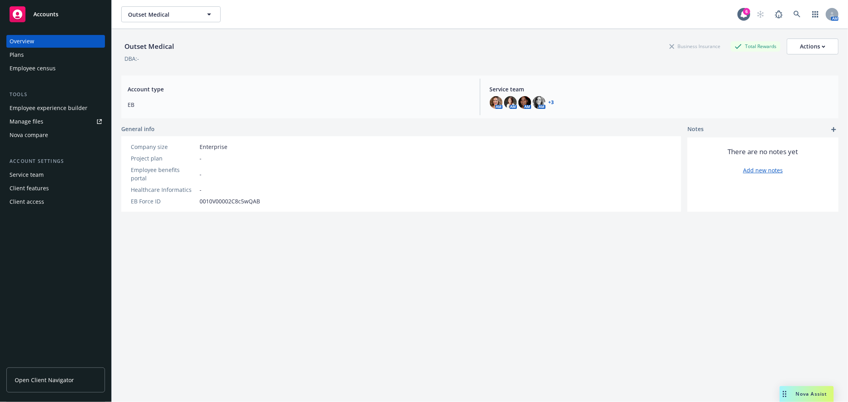 The image size is (848, 402). What do you see at coordinates (785, 394) in the screenshot?
I see `div: Drag to move` at bounding box center [785, 394].